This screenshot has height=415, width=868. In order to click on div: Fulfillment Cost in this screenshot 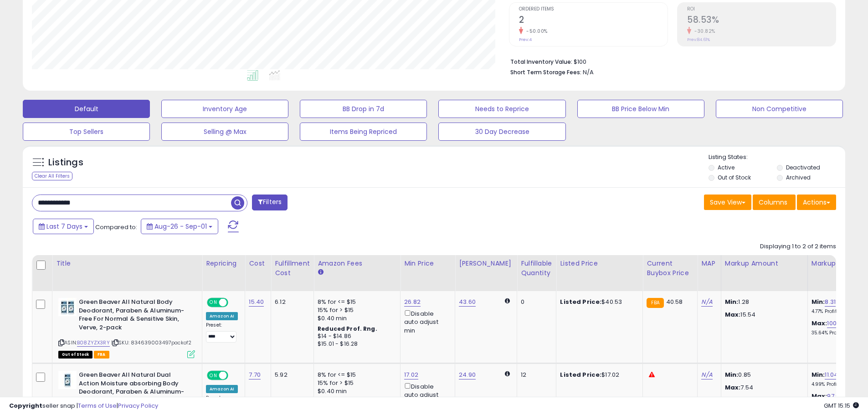, I will do `click(292, 268)`.